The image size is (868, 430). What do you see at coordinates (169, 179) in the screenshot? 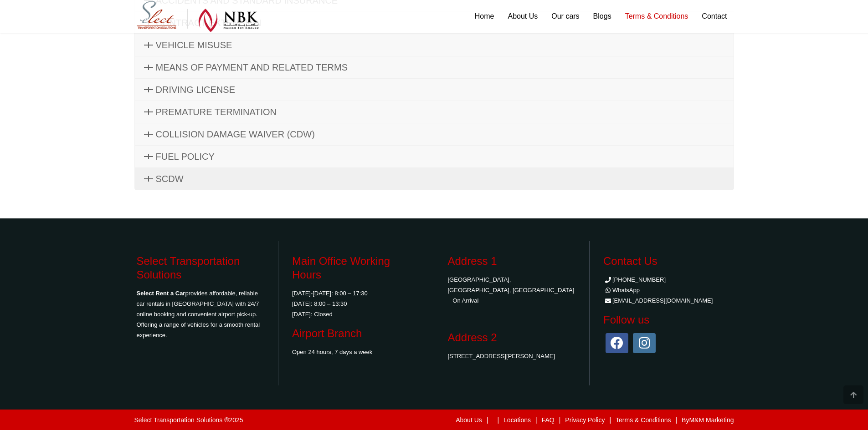
I see `span: SCDW` at bounding box center [169, 179].